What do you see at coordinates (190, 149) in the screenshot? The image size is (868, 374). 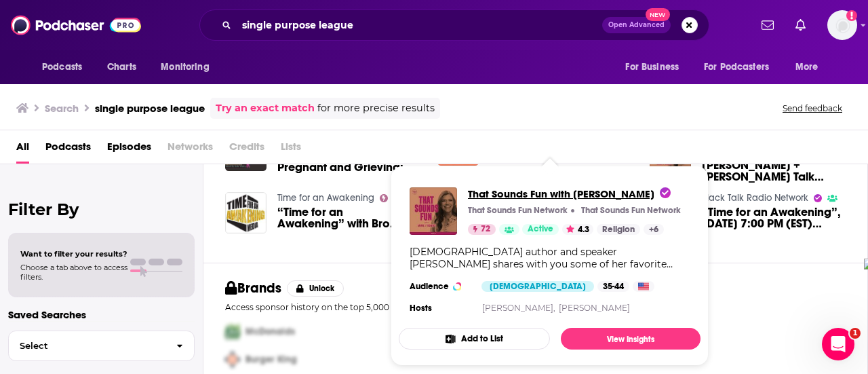 I see `span: Networks` at bounding box center [190, 149].